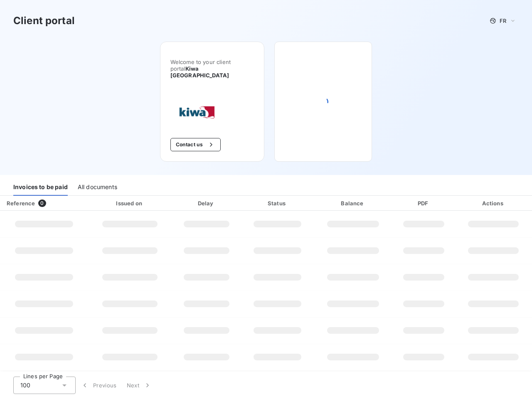 This screenshot has width=532, height=399. What do you see at coordinates (42, 203) in the screenshot?
I see `span: 0` at bounding box center [42, 203].